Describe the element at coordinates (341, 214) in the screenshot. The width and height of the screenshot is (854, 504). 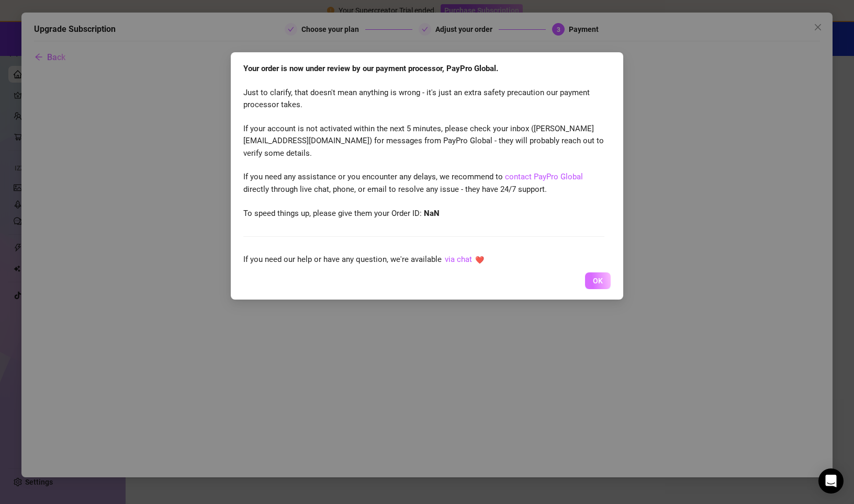
I see `span: To speed things up, please give them your Order ID:` at that location.